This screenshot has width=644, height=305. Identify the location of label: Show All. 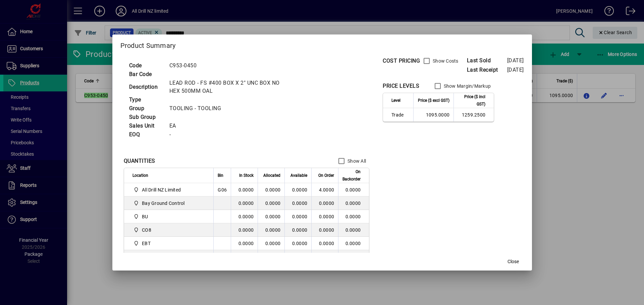
(356, 161).